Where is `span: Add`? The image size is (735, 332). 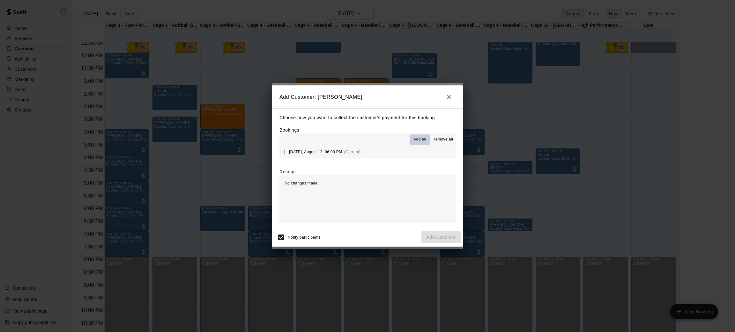 span: Add is located at coordinates (284, 152).